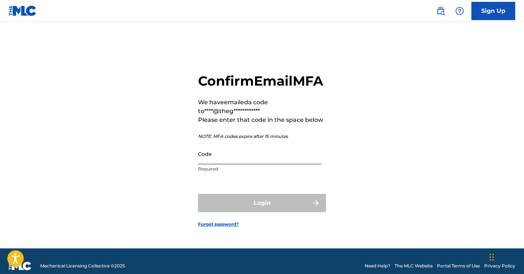 The height and width of the screenshot is (274, 524). What do you see at coordinates (83, 266) in the screenshot?
I see `span: Mechanical Licensing Collective © 2025` at bounding box center [83, 266].